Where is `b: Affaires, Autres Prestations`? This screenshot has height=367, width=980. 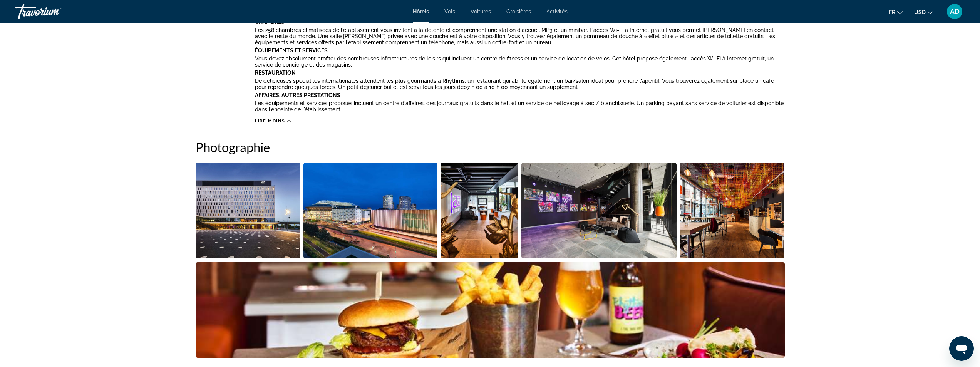
b: Affaires, Autres Prestations is located at coordinates (298, 95).